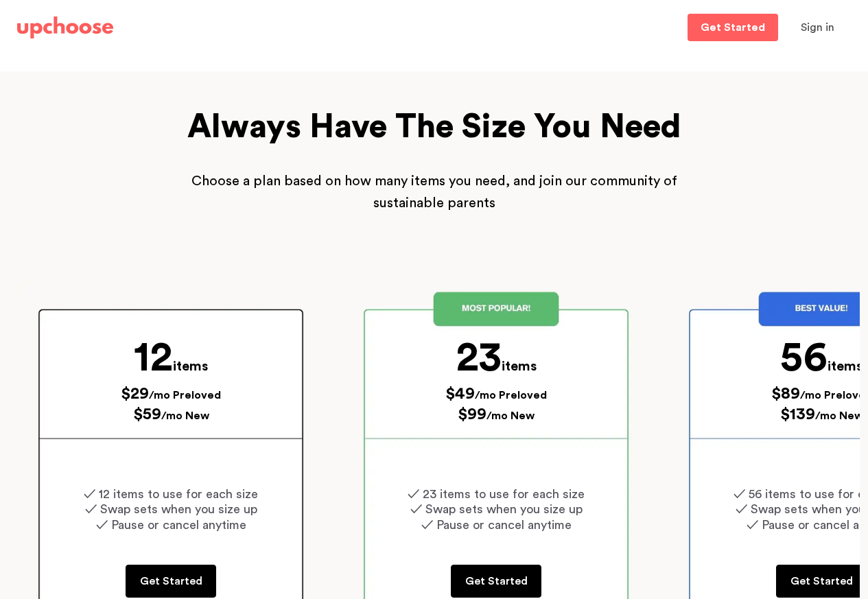 The width and height of the screenshot is (868, 599). What do you see at coordinates (785, 394) in the screenshot?
I see `span: $89` at bounding box center [785, 394].